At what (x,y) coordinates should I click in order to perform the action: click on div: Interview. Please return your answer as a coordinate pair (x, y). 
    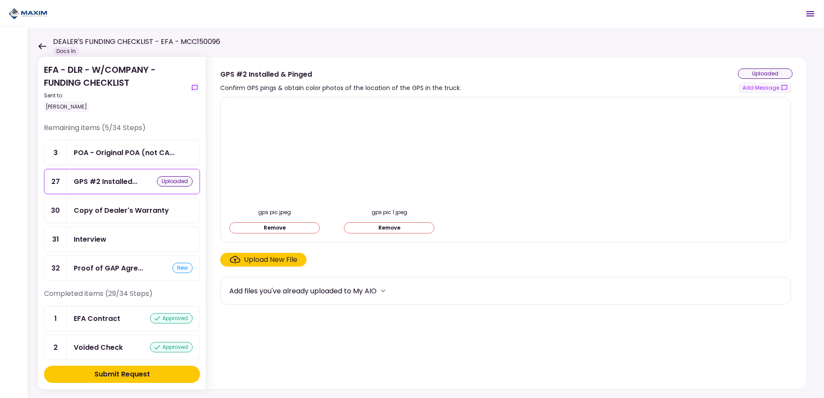
    Looking at the image, I should click on (90, 239).